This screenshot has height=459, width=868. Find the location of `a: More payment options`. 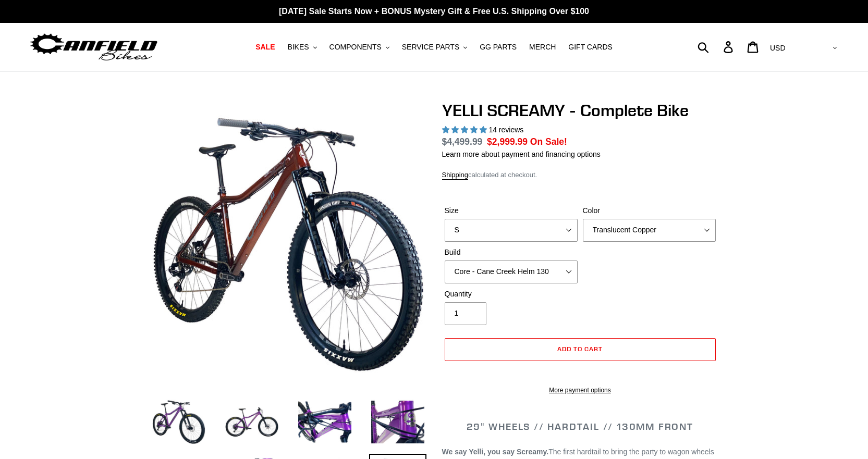

a: More payment options is located at coordinates (580, 391).